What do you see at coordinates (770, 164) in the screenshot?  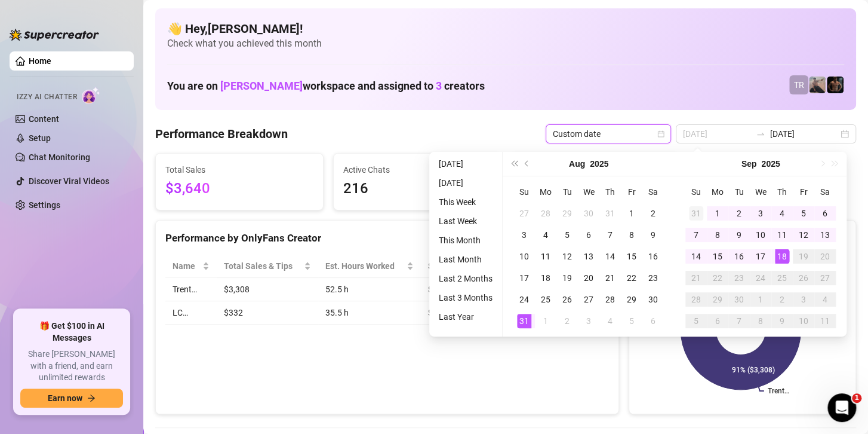 I see `button: Choose a year` at bounding box center [770, 164].